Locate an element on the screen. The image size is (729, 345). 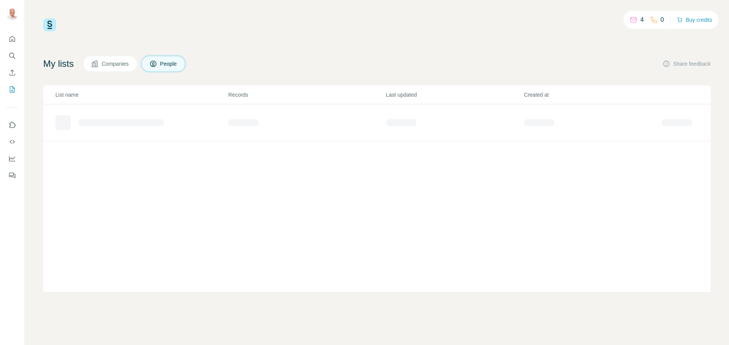
p: Last updated is located at coordinates (455, 95).